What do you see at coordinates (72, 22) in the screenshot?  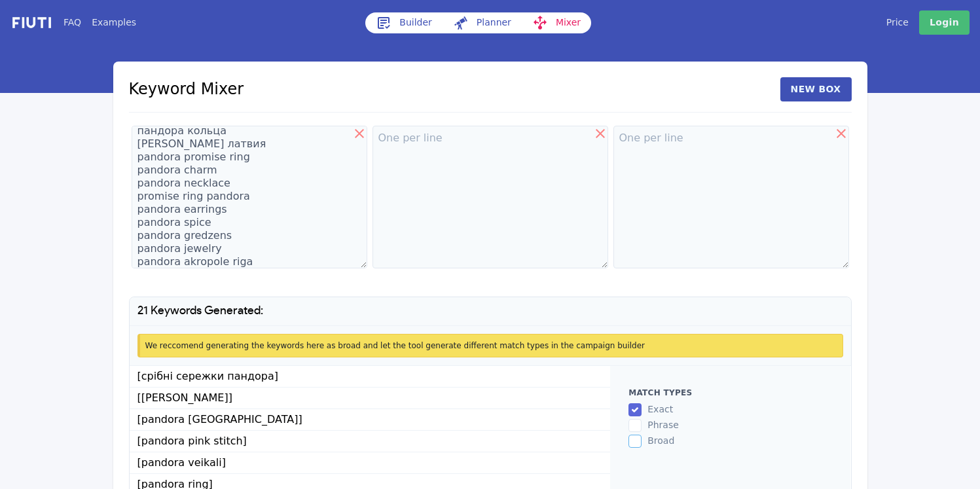 I see `a: FAQ` at bounding box center [72, 22].